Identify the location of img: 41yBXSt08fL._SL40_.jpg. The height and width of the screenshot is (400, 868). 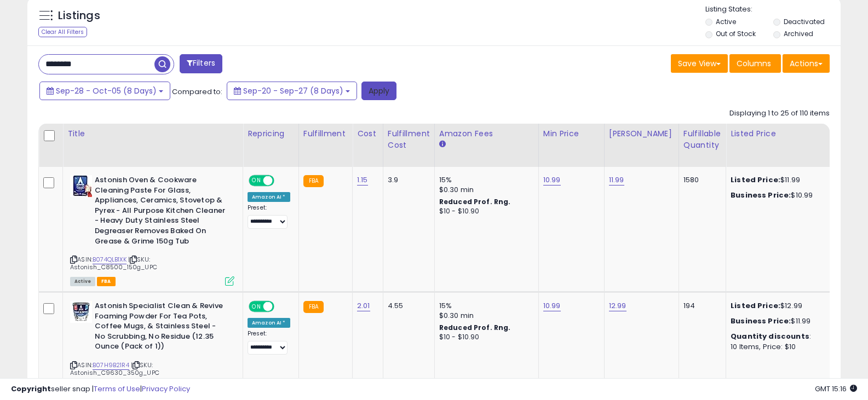
(81, 312).